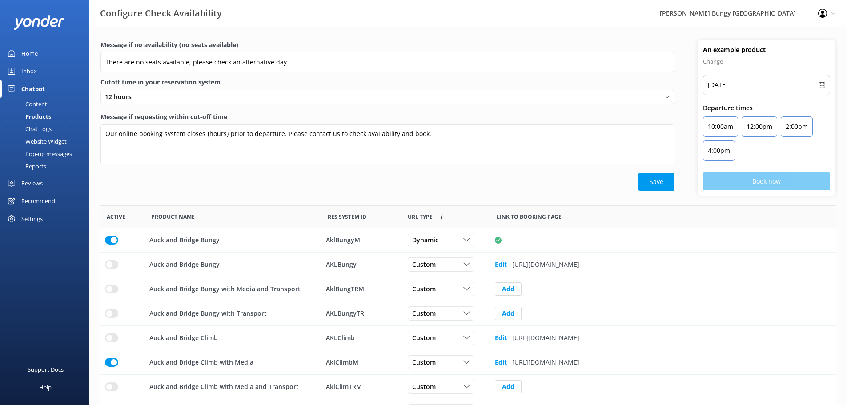 The width and height of the screenshot is (847, 405). Describe the element at coordinates (32, 219) in the screenshot. I see `div: Settings` at that location.